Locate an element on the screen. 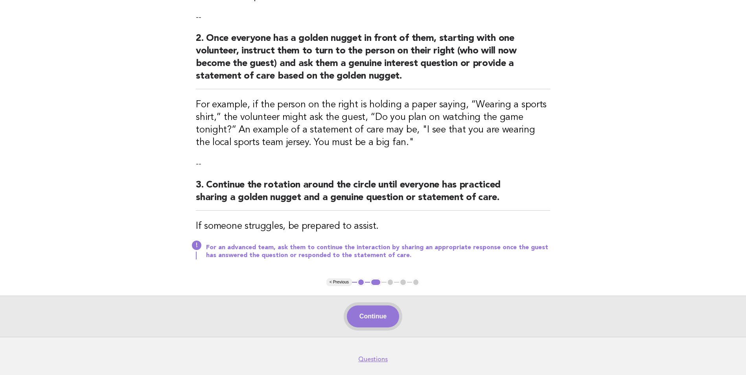 This screenshot has width=746, height=375. h2: 3. Continue the rotation around the circle until everyone has practiced sharing a golden nugget a... is located at coordinates (373, 195).